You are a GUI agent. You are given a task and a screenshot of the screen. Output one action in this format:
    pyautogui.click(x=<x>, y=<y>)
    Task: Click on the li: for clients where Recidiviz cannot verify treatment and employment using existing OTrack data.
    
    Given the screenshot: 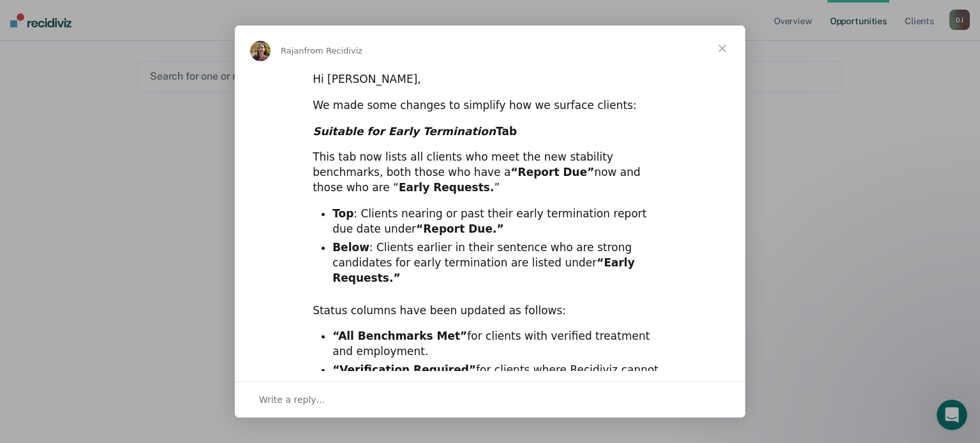 What is the action you would take?
    pyautogui.click(x=500, y=386)
    